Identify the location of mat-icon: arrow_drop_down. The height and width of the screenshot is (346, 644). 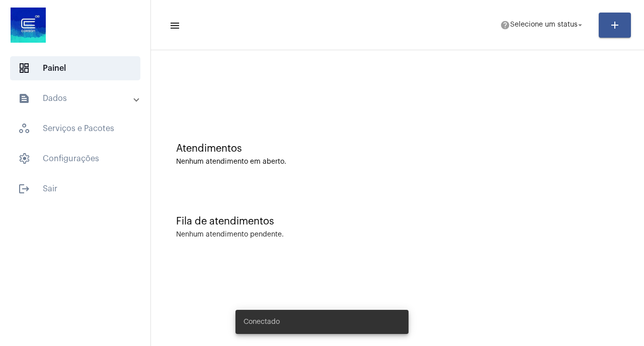
(580, 25).